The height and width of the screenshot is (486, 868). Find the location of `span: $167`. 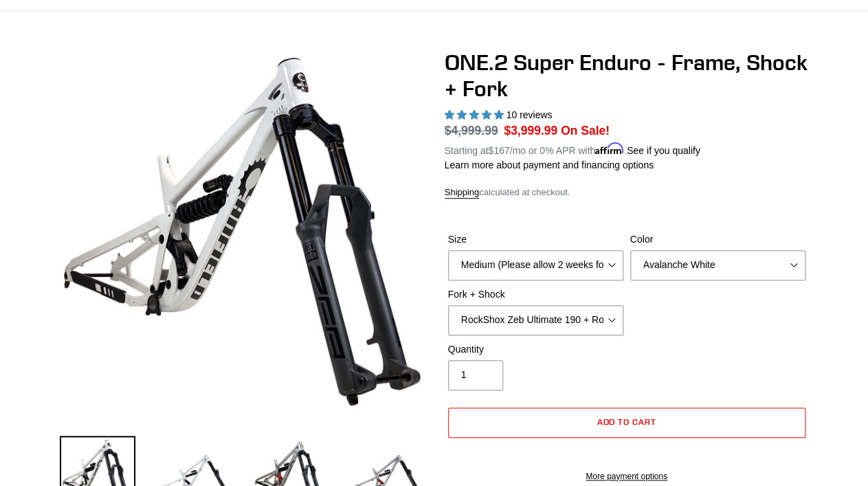

span: $167 is located at coordinates (498, 150).